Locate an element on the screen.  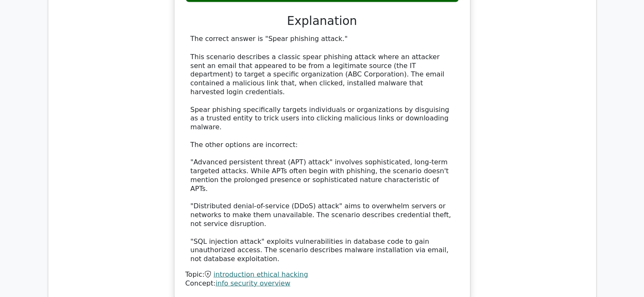
h3: Explanation is located at coordinates (322, 21).